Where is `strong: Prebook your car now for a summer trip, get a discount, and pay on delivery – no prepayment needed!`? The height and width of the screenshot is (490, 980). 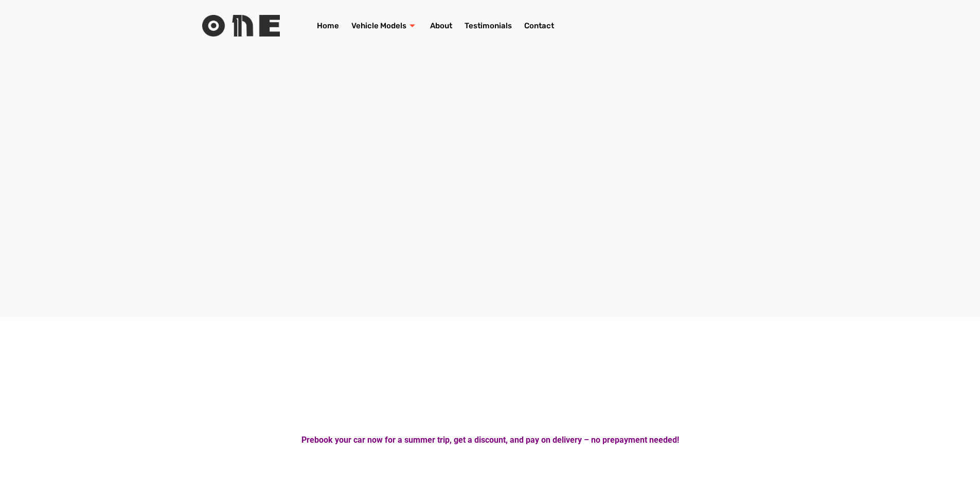 strong: Prebook your car now for a summer trip, get a discount, and pay on delivery – no prepayment needed! is located at coordinates (490, 439).